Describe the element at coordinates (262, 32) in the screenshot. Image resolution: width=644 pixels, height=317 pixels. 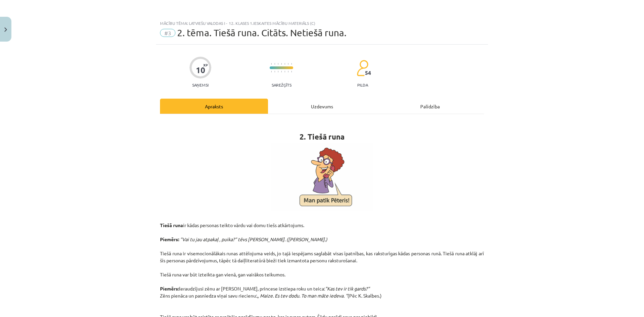
I see `span: 2. tēma. Tiešā runa. Citāts. Netiešā runa.` at that location.